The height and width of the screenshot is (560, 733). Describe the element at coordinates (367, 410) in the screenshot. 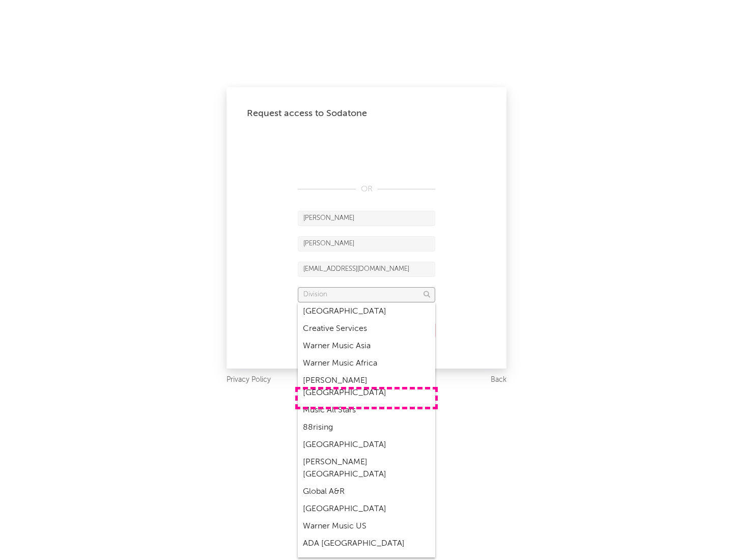

I see `div: Music All Stars` at that location.